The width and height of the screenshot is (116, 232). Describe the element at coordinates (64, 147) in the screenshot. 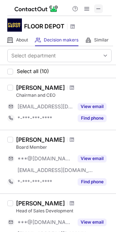

I see `div: Board Member` at that location.